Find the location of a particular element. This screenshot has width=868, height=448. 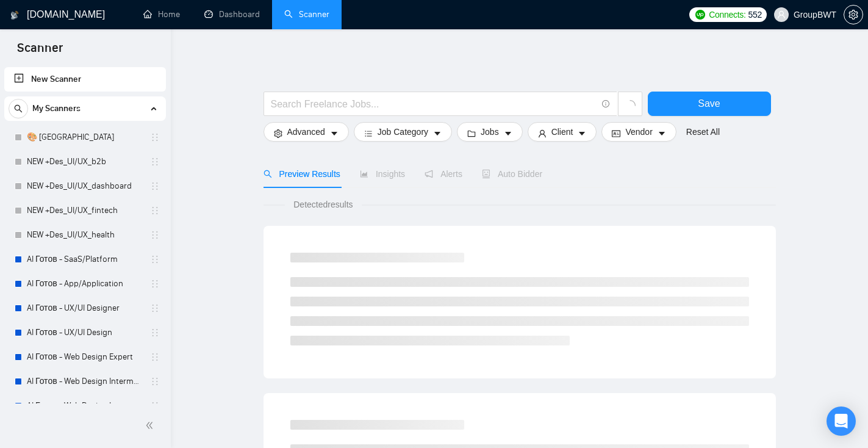

a: NEW +Des_UI/UX_fintech is located at coordinates (84, 210).